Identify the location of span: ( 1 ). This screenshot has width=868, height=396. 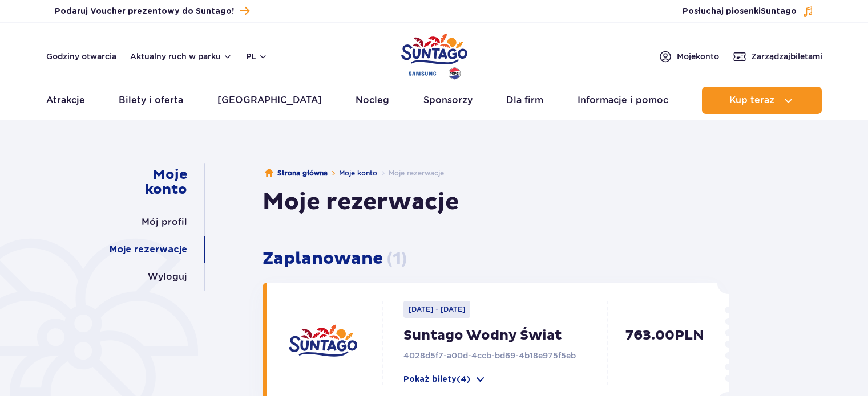
(396, 259).